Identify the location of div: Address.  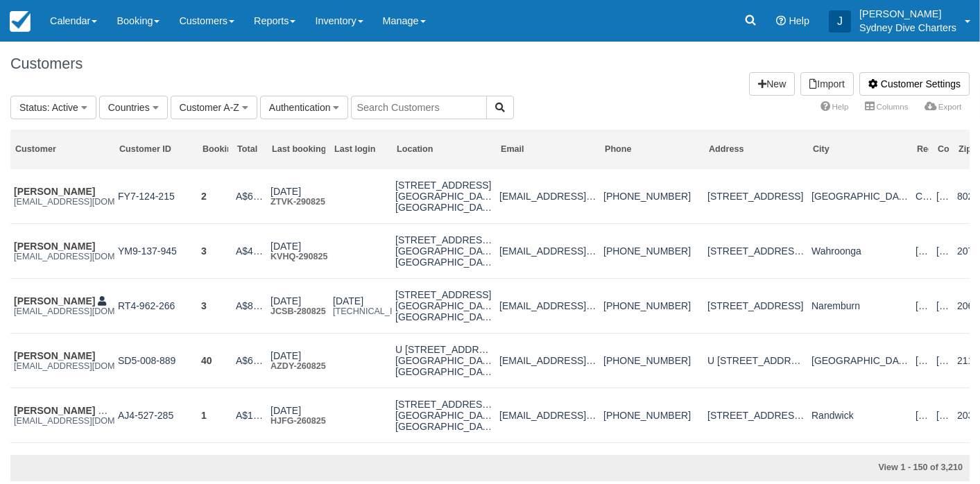
(756, 149).